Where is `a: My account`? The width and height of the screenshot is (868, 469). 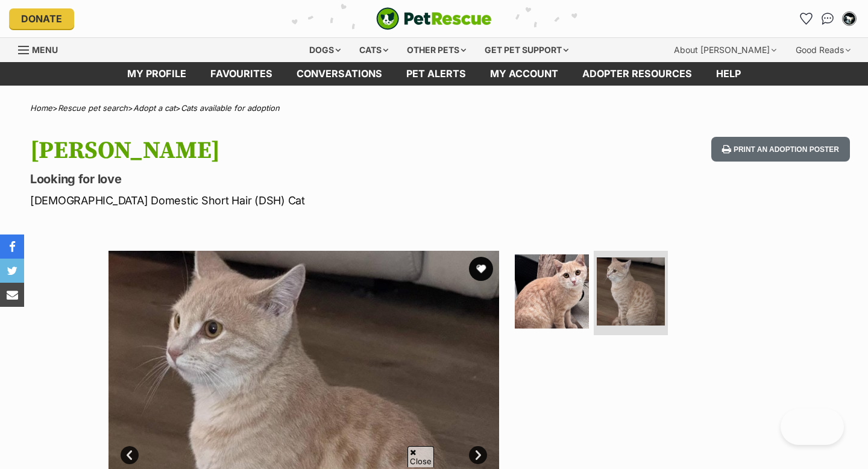
a: My account is located at coordinates (524, 73).